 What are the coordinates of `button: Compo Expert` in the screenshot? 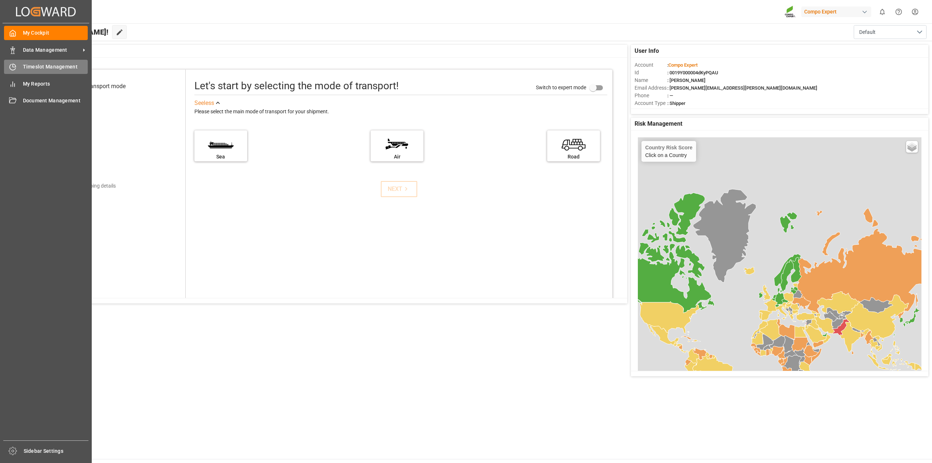 It's located at (838, 12).